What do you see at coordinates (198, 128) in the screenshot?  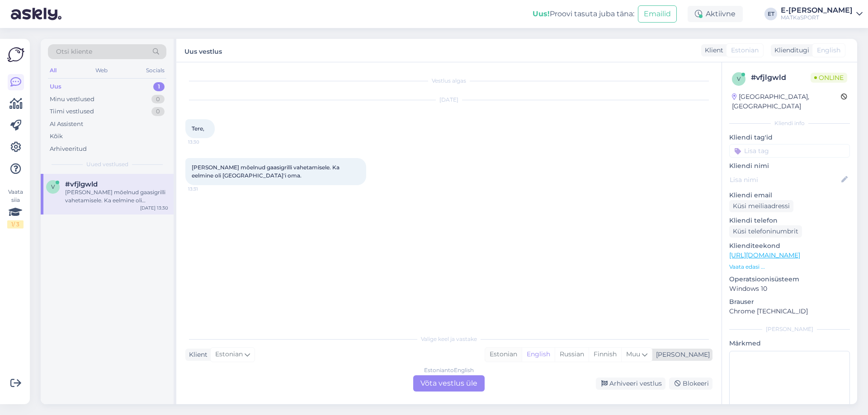 I see `span: Tere,` at bounding box center [198, 128].